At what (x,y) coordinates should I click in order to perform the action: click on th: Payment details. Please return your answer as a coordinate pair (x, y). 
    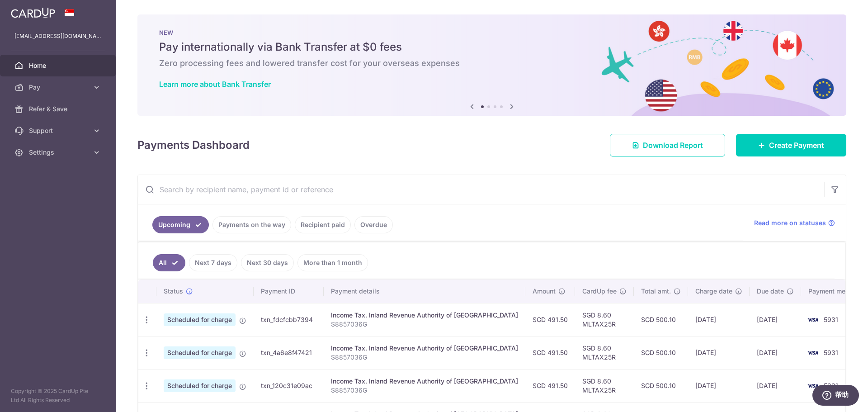
    Looking at the image, I should click on (425, 291).